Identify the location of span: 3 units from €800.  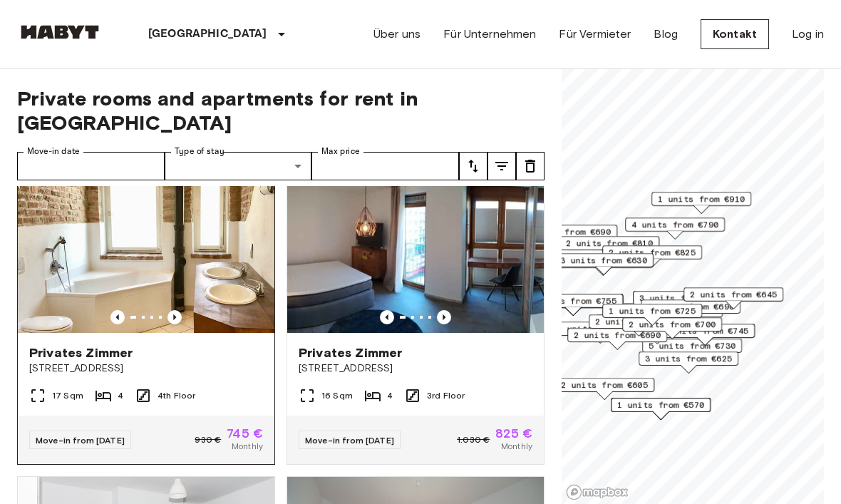
(683, 298).